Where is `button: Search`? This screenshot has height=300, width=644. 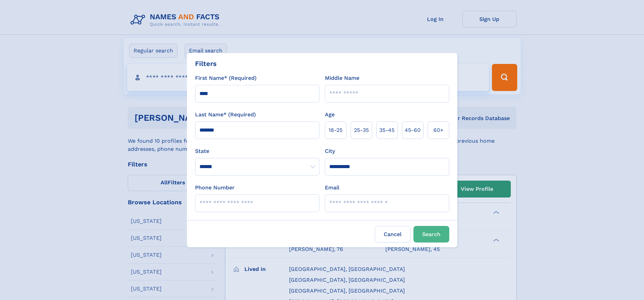
button: Search is located at coordinates (431, 234).